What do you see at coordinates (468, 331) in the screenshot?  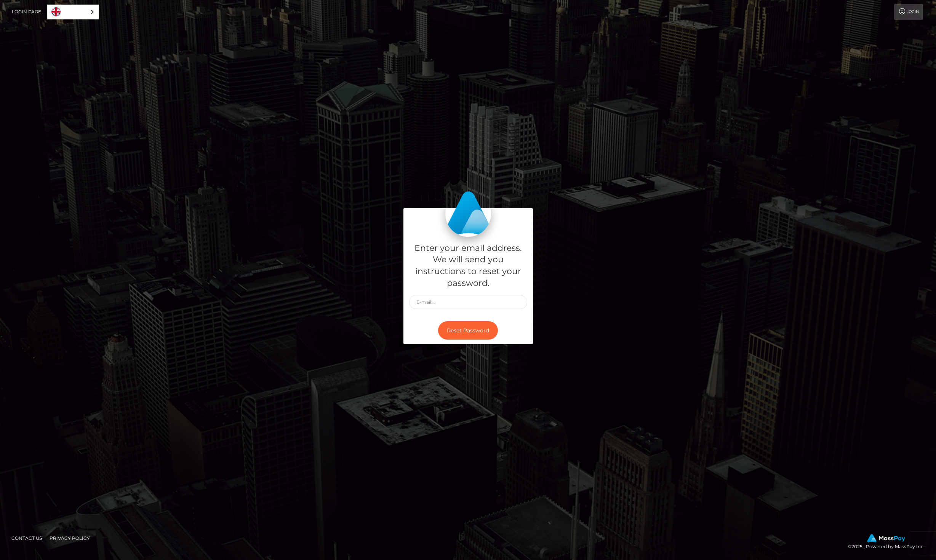 I see `button: Reset Password` at bounding box center [468, 331].